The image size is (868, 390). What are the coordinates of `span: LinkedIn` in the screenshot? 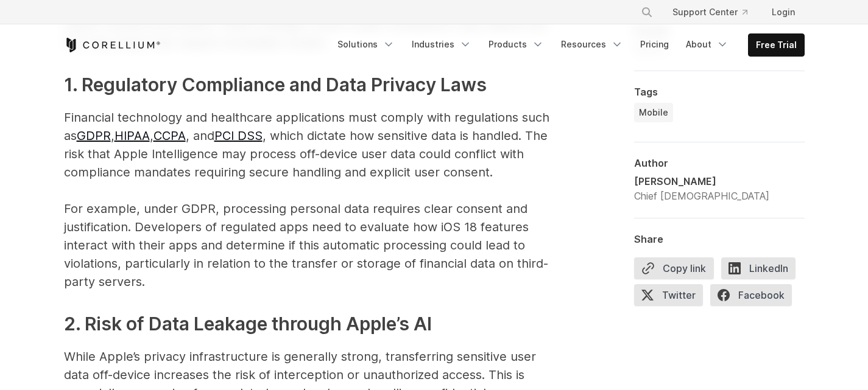 It's located at (758, 269).